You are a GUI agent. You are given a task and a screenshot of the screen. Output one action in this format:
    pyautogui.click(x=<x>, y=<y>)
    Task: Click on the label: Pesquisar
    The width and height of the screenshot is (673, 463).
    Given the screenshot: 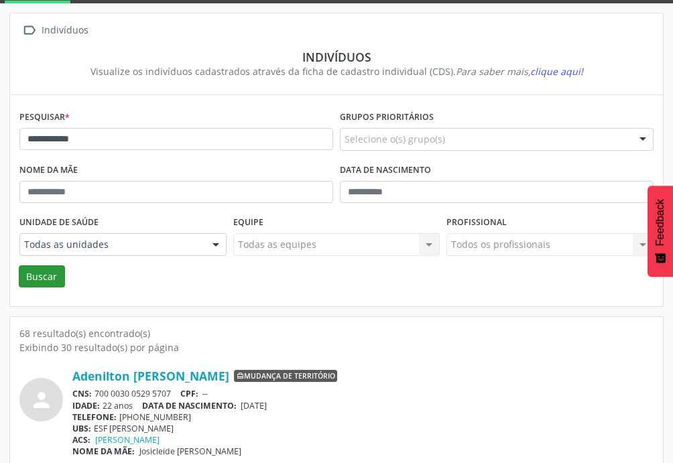 What is the action you would take?
    pyautogui.click(x=44, y=117)
    